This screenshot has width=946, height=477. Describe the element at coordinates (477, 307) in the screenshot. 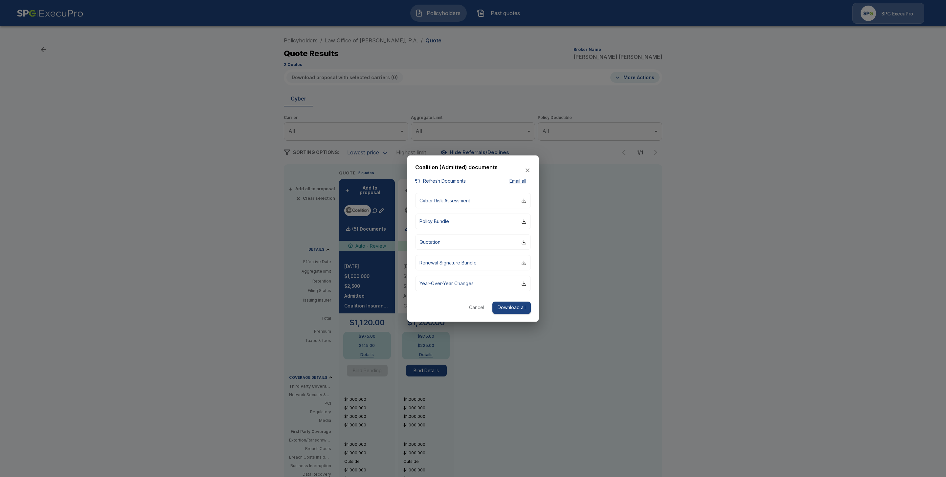

I see `button: Cancel` at that location.